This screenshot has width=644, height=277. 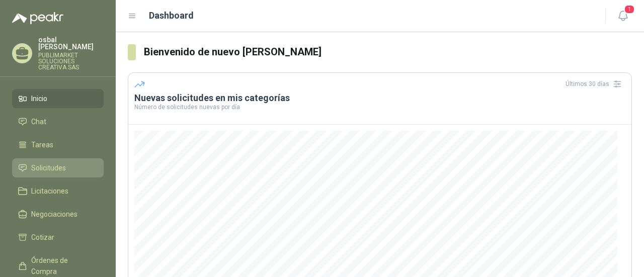 I want to click on img: Logo peakr, so click(x=37, y=18).